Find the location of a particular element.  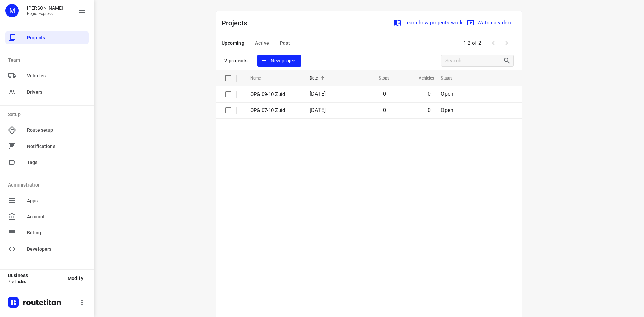

input: Search projects is located at coordinates (474, 61).